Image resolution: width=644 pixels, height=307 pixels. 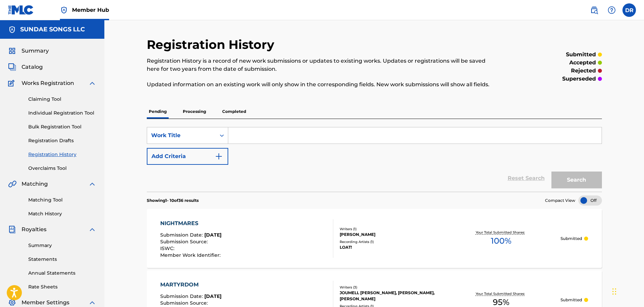 What do you see at coordinates (322, 84) in the screenshot?
I see `p: Updated information on an existing work will only show in the corresponding fields. New work subm...` at bounding box center [322, 84].